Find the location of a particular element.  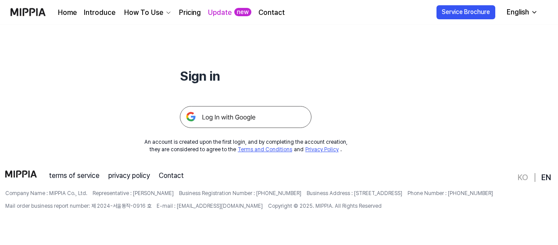

button: How To Use is located at coordinates (147, 13).